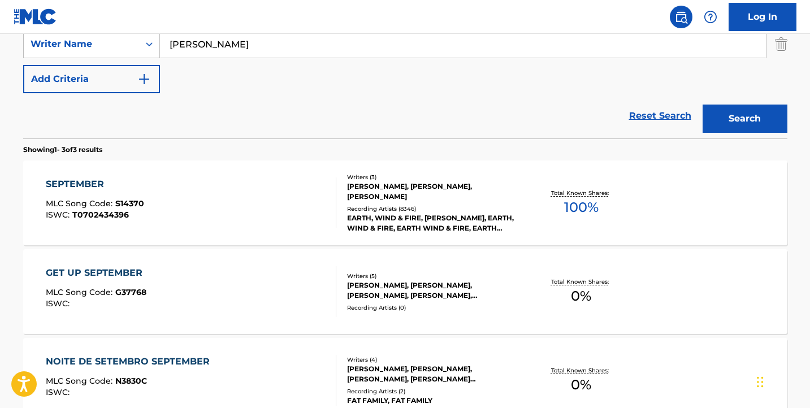 Image resolution: width=810 pixels, height=408 pixels. What do you see at coordinates (760, 382) in the screenshot?
I see `div: Drag` at bounding box center [760, 382].